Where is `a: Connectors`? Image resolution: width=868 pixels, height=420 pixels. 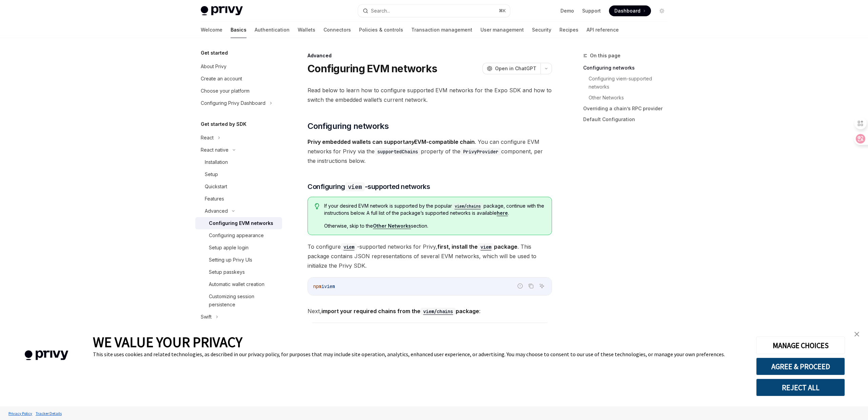
a: Connectors is located at coordinates (337, 30).